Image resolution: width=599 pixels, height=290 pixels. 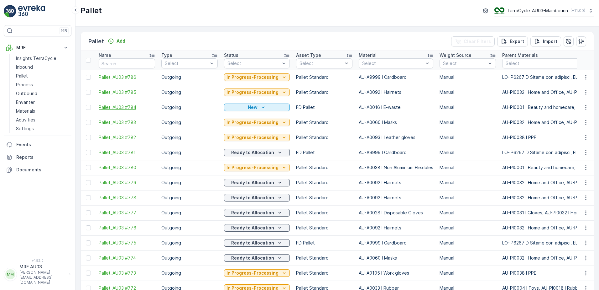 What do you see at coordinates (10, 11) in the screenshot?
I see `img: logo` at bounding box center [10, 11].